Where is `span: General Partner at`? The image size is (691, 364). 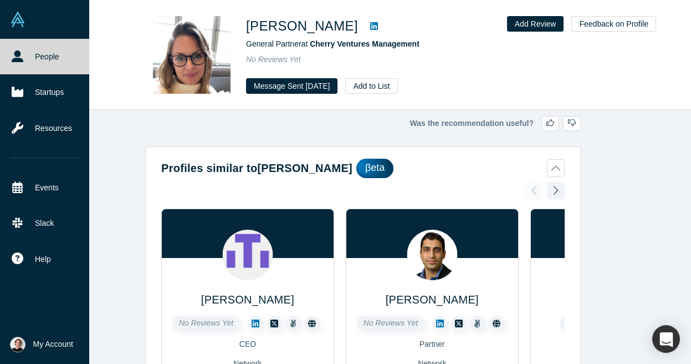
span: General Partner at is located at coordinates (333, 44).